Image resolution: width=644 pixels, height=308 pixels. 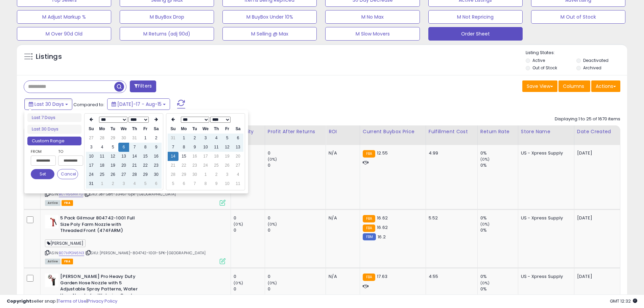 What do you see at coordinates (51, 280) in the screenshot?
I see `img: 31YR-VuCdXL._SL40_.jpg` at bounding box center [51, 280].